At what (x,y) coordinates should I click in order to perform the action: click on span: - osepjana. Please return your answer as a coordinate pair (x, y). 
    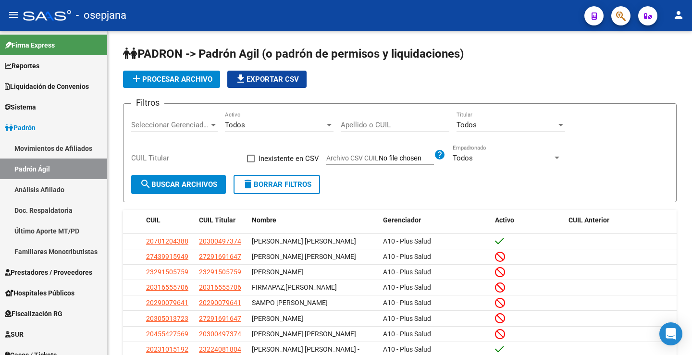
    Looking at the image, I should click on (101, 15).